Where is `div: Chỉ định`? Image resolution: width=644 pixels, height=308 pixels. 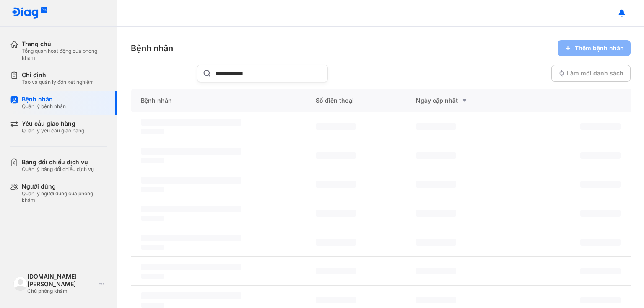
div: Chỉ định is located at coordinates (58, 75).